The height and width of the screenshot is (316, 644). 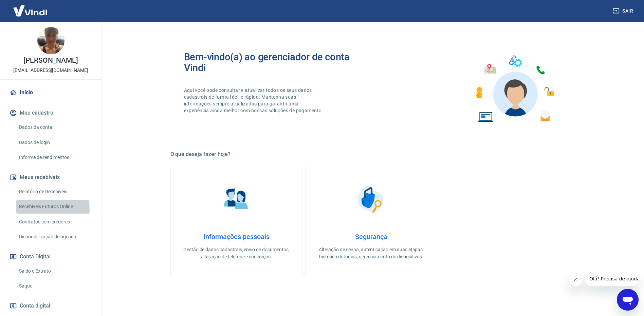 I want to click on h2: Bem-vindo(a) ao gerenciador de conta Vindi, so click(x=277, y=62).